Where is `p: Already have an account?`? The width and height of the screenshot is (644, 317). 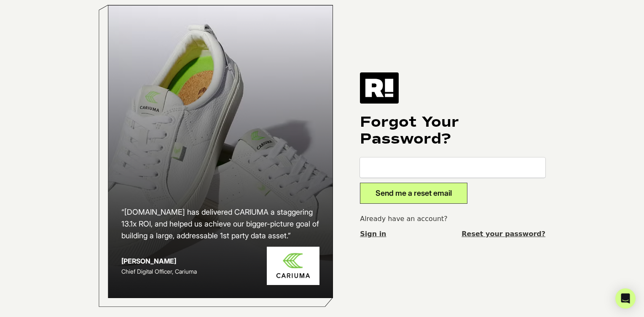 p: Already have an account? is located at coordinates (453, 219).